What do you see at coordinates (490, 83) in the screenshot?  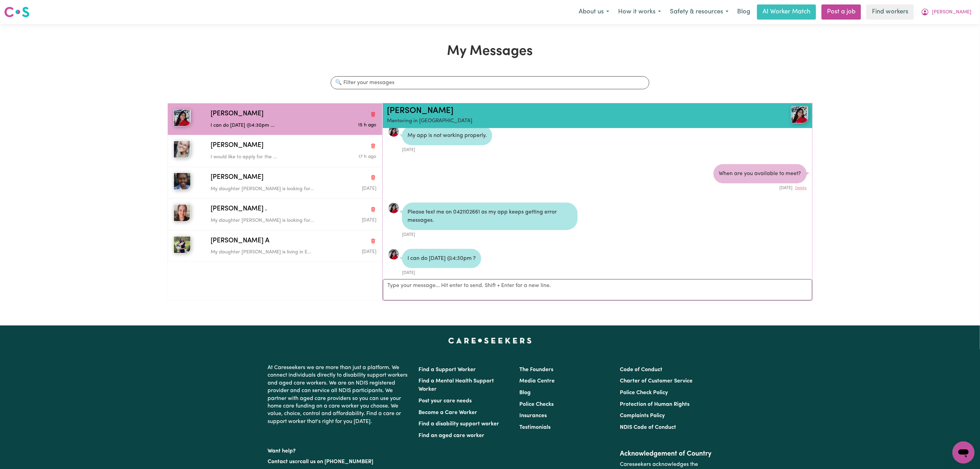 I see `input: 🔍 Filter your messages` at bounding box center [490, 83].